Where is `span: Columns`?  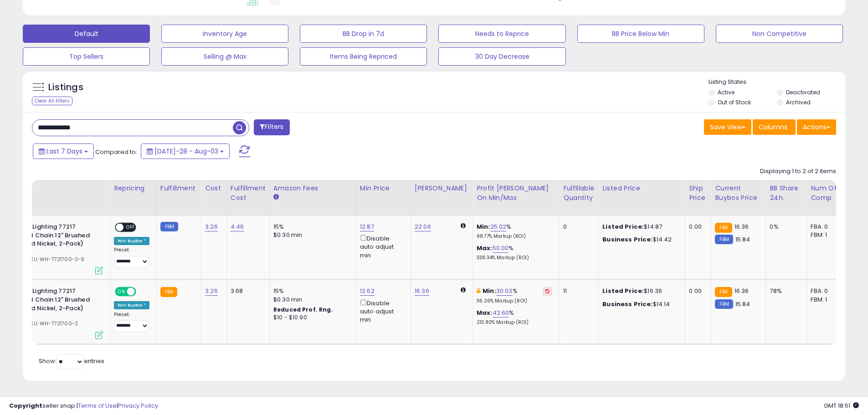
span: Columns is located at coordinates (772, 127).